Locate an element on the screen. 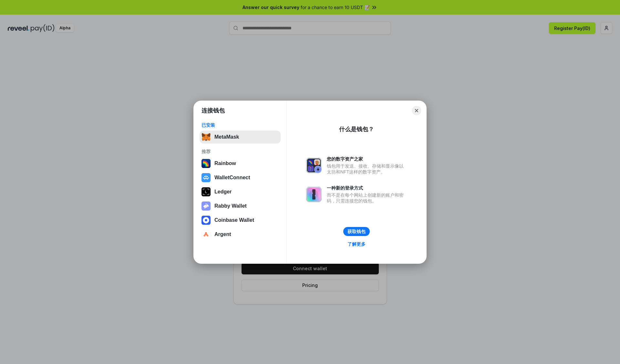 Image resolution: width=620 pixels, height=364 pixels. div: 已安装 is located at coordinates (240, 125).